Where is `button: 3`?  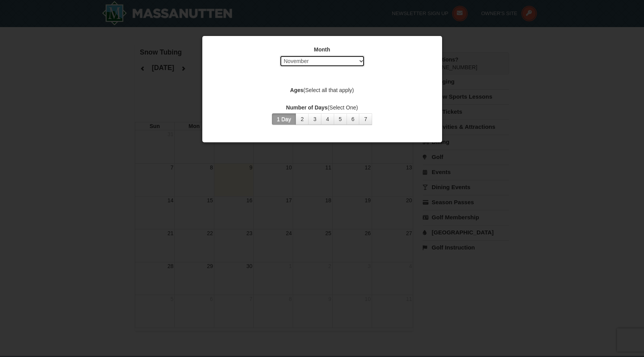
button: 3 is located at coordinates (315, 119).